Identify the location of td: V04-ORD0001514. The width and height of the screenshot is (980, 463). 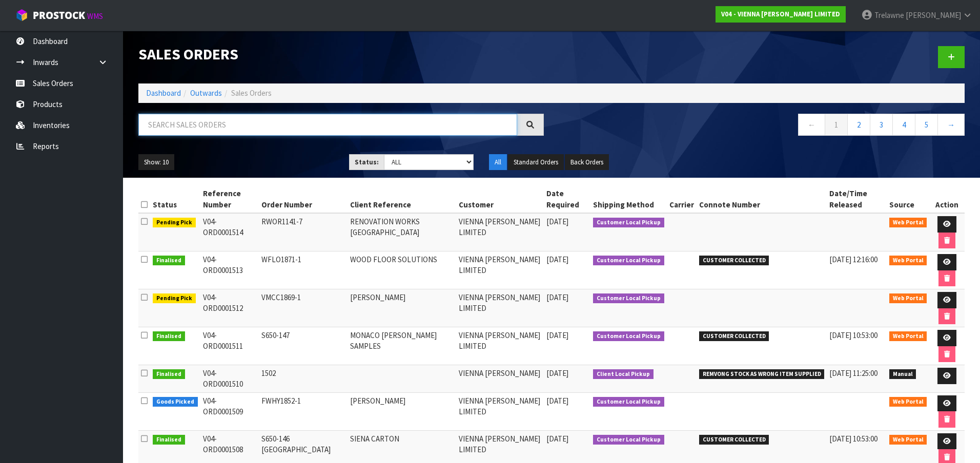
(229, 232).